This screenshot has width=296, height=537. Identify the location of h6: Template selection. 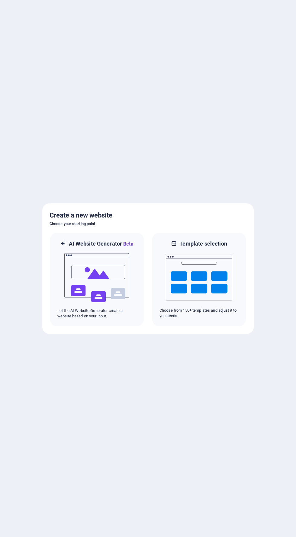
(203, 244).